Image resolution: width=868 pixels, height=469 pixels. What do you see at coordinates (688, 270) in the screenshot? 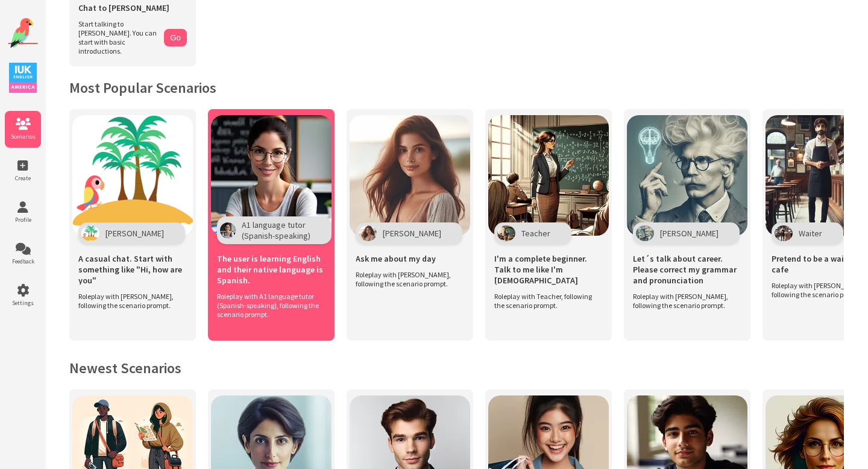
I see `span: Let´s talk about career. Please correct my grammar and pronunciation` at bounding box center [688, 270].